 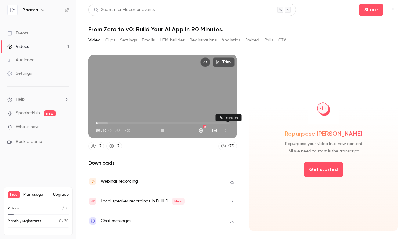 What do you see at coordinates (18, 33) in the screenshot?
I see `div: Events` at bounding box center [18, 33].